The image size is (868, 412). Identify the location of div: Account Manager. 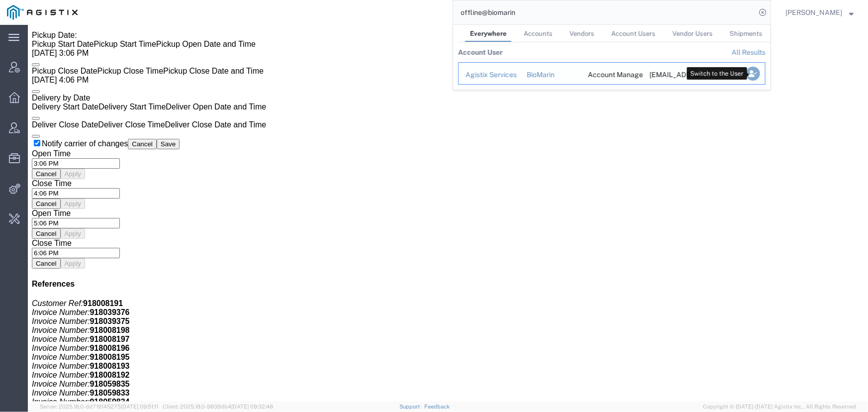
(611, 74).